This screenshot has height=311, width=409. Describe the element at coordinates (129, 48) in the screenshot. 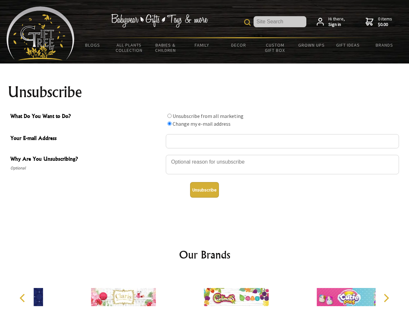

I see `a: All Plants Collection` at that location.